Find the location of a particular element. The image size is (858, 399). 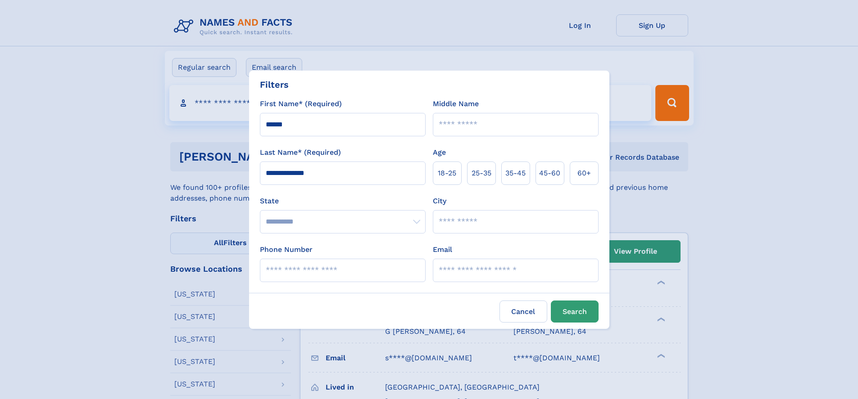

label: Last Name* (Required) is located at coordinates (300, 153).